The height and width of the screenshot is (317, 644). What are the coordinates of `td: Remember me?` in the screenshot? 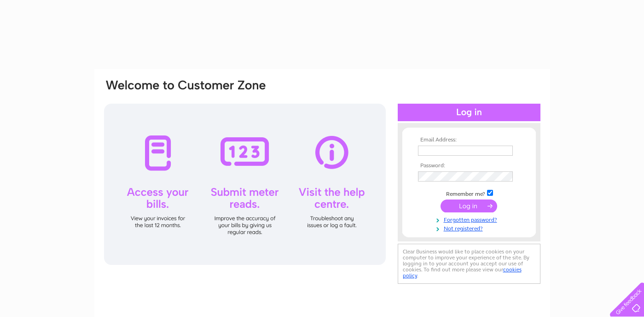 It's located at (469, 193).